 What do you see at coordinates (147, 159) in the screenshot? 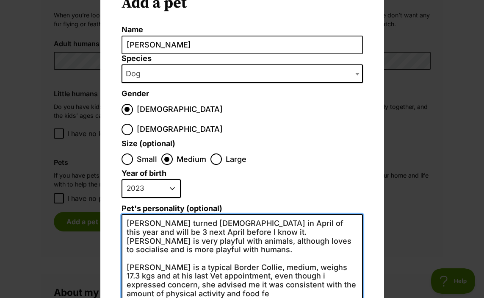
I see `span: Small` at bounding box center [147, 159].